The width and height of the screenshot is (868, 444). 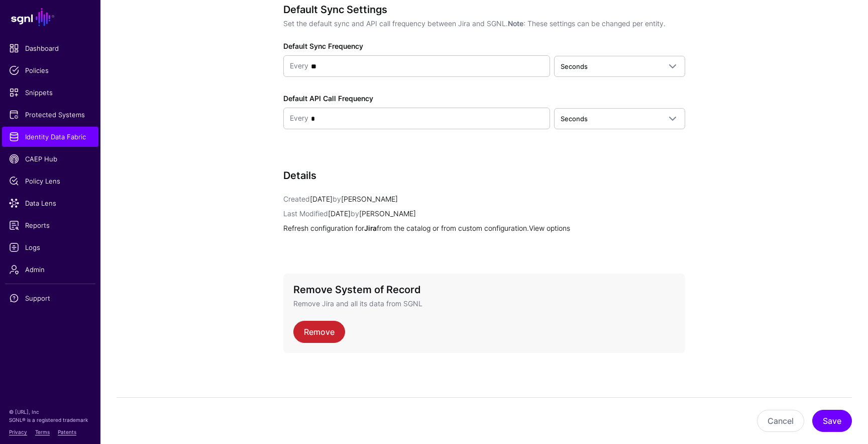 I want to click on span: Created, so click(x=296, y=198).